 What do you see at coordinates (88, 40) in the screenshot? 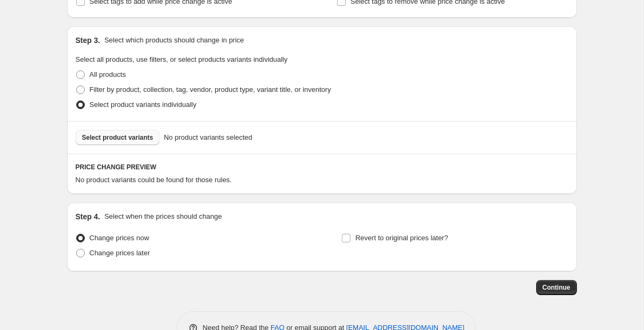
I see `h2: Step 3.` at bounding box center [88, 40].